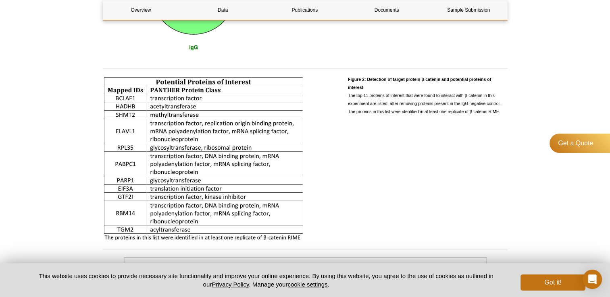  Describe the element at coordinates (387, 10) in the screenshot. I see `a: Documents` at that location.